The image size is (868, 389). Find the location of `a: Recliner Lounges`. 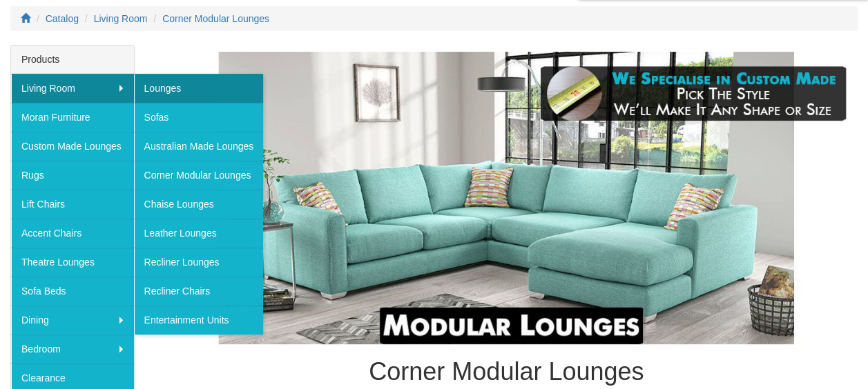

a: Recliner Lounges is located at coordinates (199, 262).